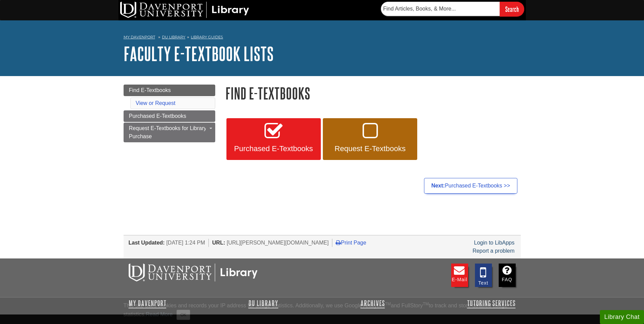 The image size is (644, 324). I want to click on span: Request E-Textbooks, so click(370, 149).